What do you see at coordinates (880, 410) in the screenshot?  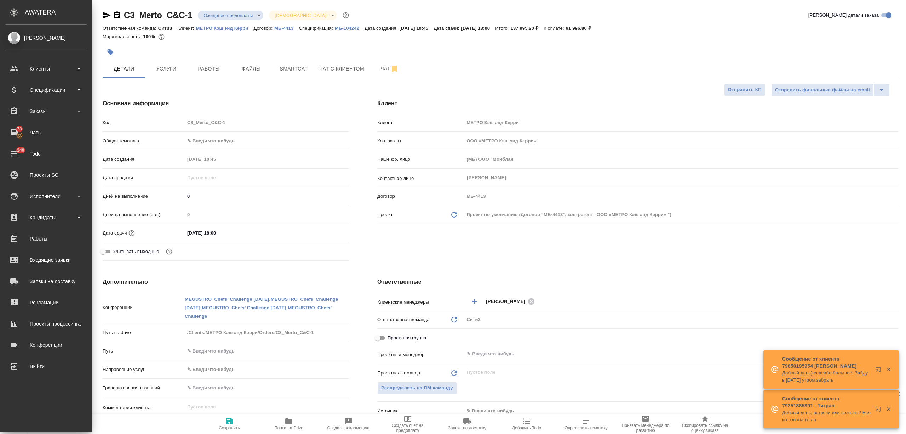 I see `button: Открыть в новой вкладке` at bounding box center [880, 410].